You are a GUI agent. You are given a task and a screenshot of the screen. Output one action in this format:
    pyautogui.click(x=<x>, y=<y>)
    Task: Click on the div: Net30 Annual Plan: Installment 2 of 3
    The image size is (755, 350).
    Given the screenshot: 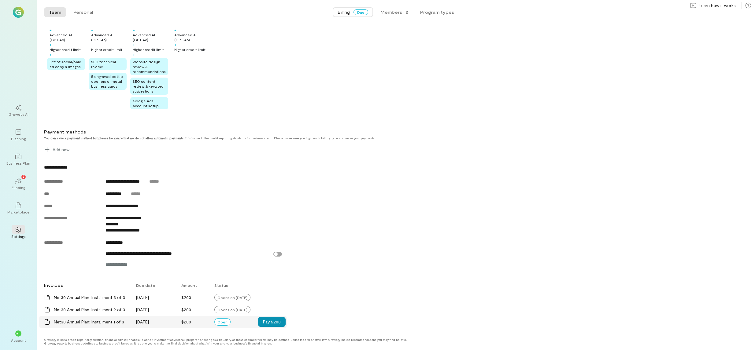 What is the action you would take?
    pyautogui.click(x=91, y=310)
    